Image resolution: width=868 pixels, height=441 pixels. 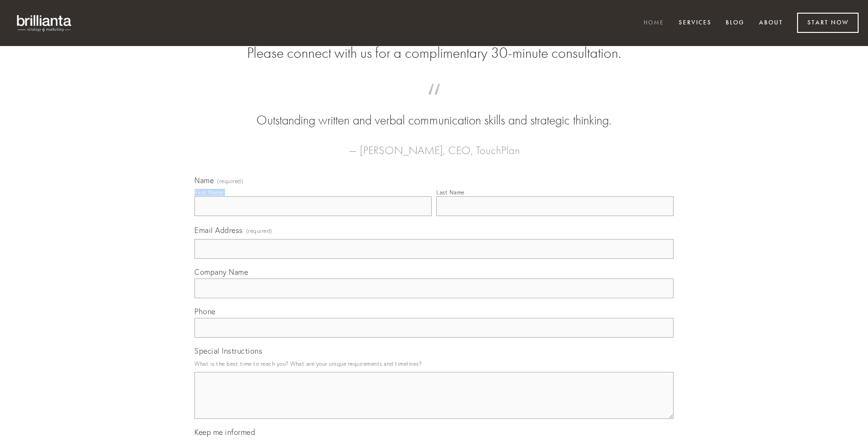 What do you see at coordinates (209, 192) in the screenshot?
I see `div: First Name` at bounding box center [209, 192].